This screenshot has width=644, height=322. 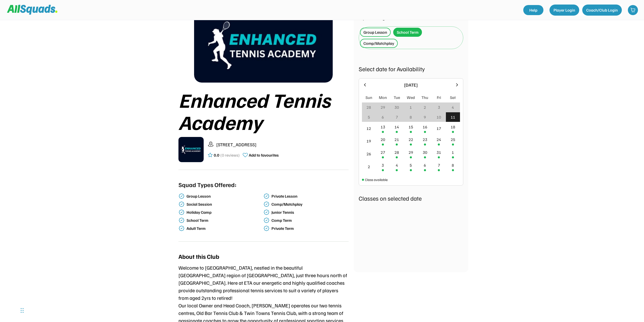 What do you see at coordinates (309, 229) in the screenshot?
I see `div: Private Term` at bounding box center [309, 229].